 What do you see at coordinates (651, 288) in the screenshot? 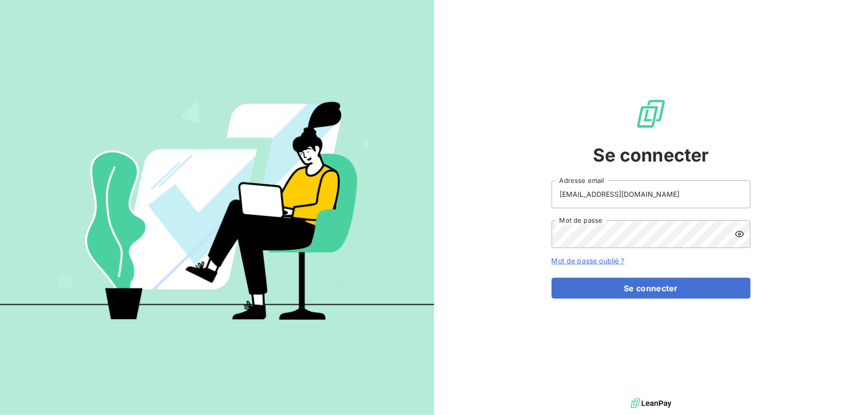
I see `button: Se connecter` at bounding box center [651, 288].